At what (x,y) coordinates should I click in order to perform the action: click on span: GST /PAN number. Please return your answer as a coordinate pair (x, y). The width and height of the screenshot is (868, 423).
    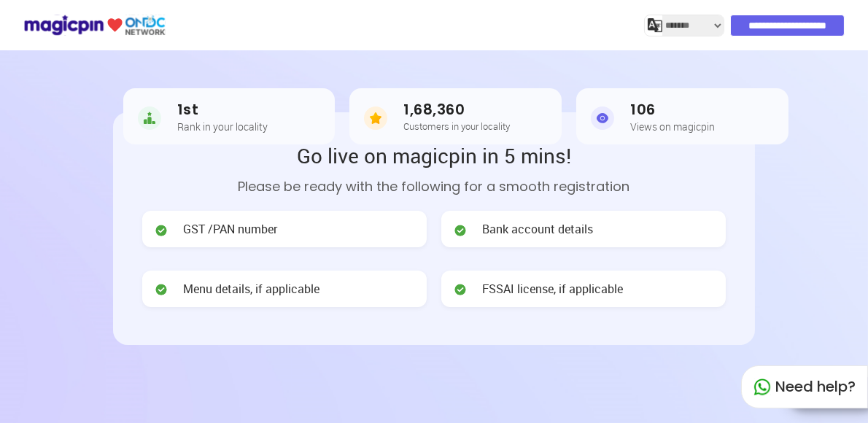
    Looking at the image, I should click on (230, 229).